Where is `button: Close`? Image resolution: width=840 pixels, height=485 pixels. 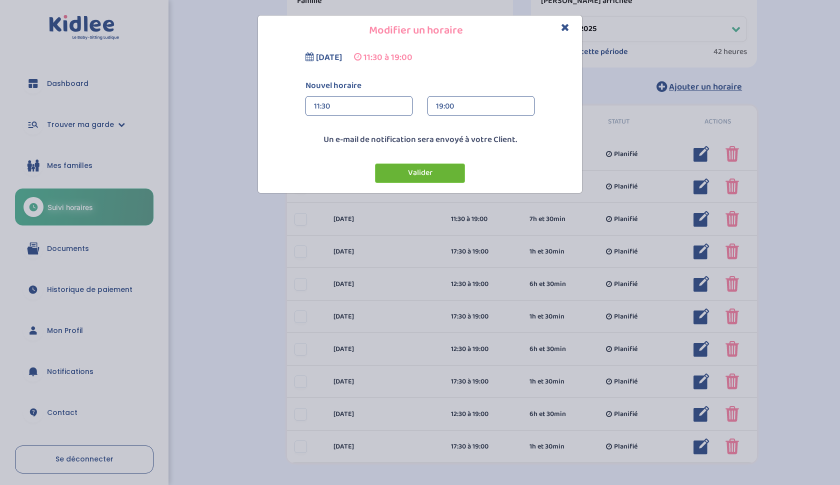
button: Close is located at coordinates (565, 27).